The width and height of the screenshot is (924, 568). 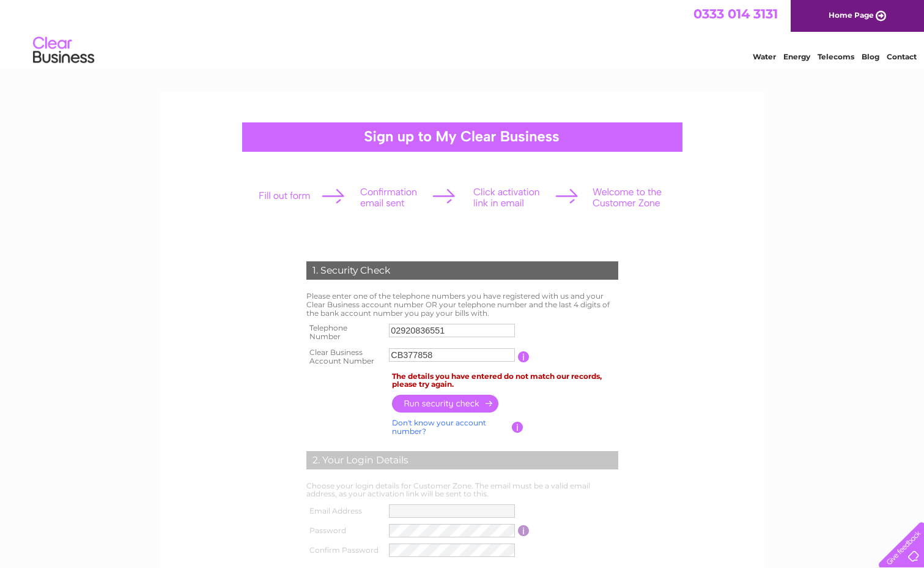 I want to click on th: Password, so click(x=345, y=531).